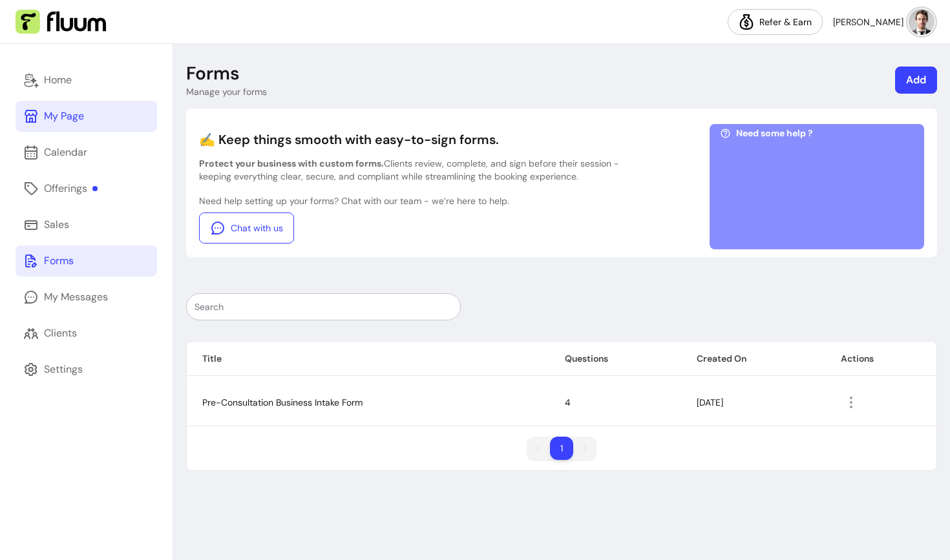 Image resolution: width=950 pixels, height=560 pixels. What do you see at coordinates (86, 152) in the screenshot?
I see `a: Calendar` at bounding box center [86, 152].